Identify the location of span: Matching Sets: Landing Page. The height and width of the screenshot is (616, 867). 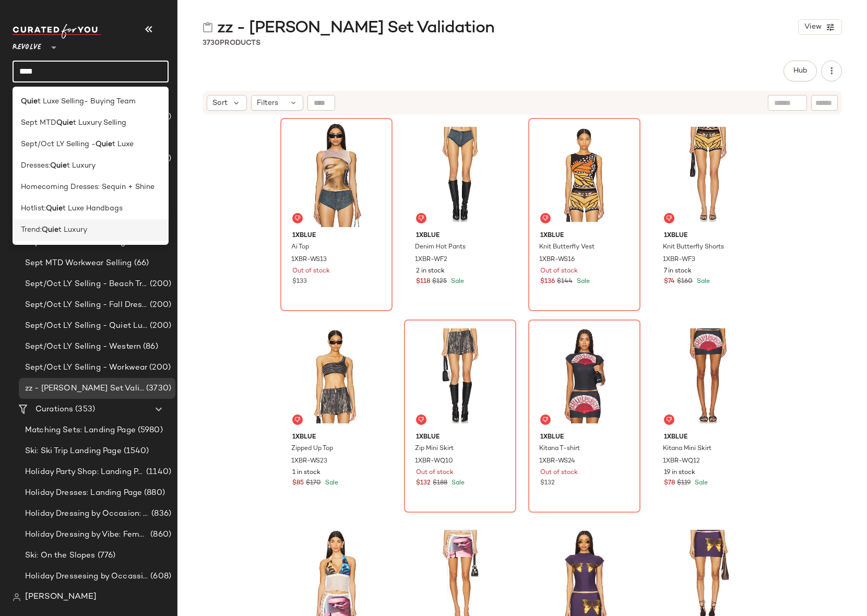
(81, 430).